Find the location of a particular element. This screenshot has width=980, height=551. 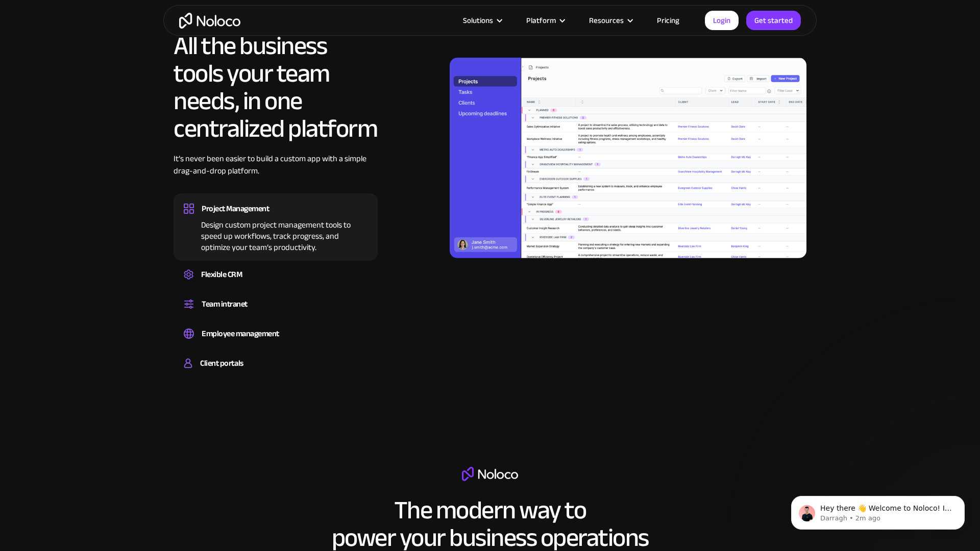

a: home is located at coordinates (210, 20).